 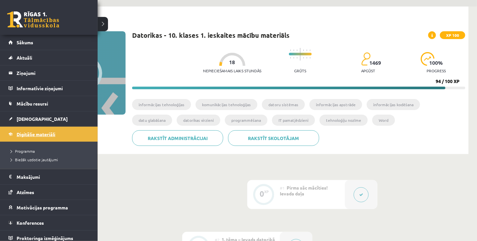 I want to click on img: students-c634bb4e5e11cddfef0936a35e636f08e4e9abd3cc4e673bd6f9a4125e45ecb1.svg, so click(x=366, y=59).